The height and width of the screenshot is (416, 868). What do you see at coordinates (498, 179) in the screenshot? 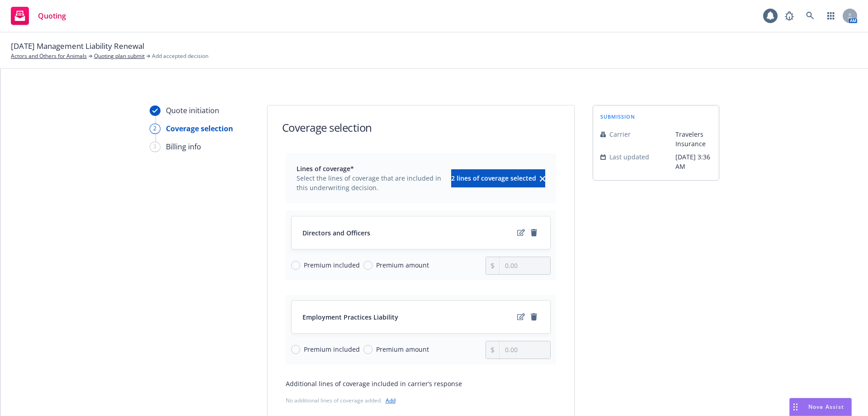
I see `button: 2 lines of coverage selectedclear selection` at bounding box center [498, 179].